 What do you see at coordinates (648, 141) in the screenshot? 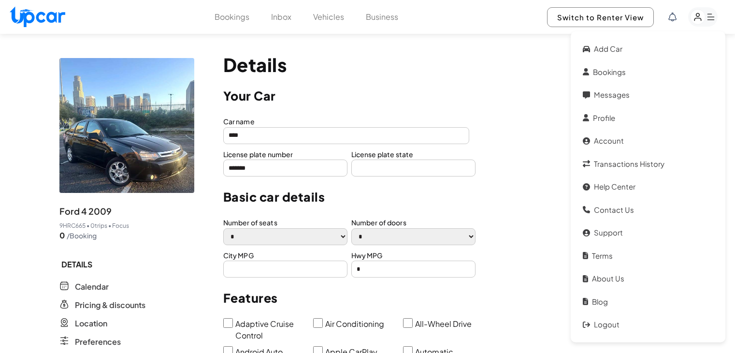
I see `a: Account` at bounding box center [648, 141].